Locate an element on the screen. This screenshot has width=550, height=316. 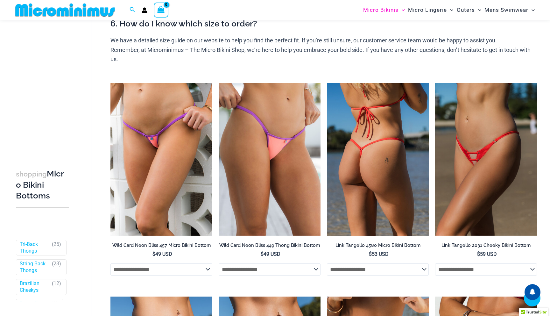
img: Link Tangello 2031 Cheeky 01 is located at coordinates (486, 159).